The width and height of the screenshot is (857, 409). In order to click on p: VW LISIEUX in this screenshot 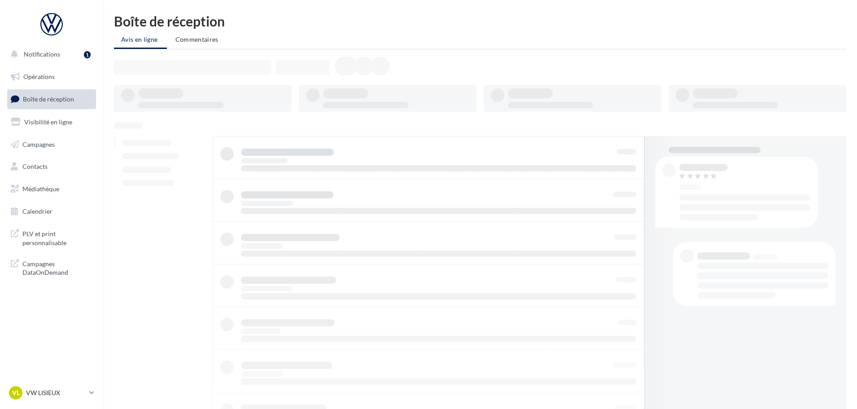, I will do `click(56, 393)`.